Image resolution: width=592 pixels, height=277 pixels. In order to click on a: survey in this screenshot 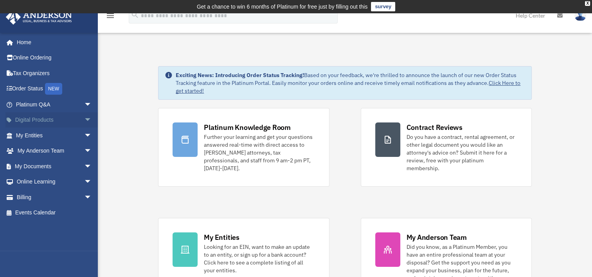, I will do `click(383, 7)`.